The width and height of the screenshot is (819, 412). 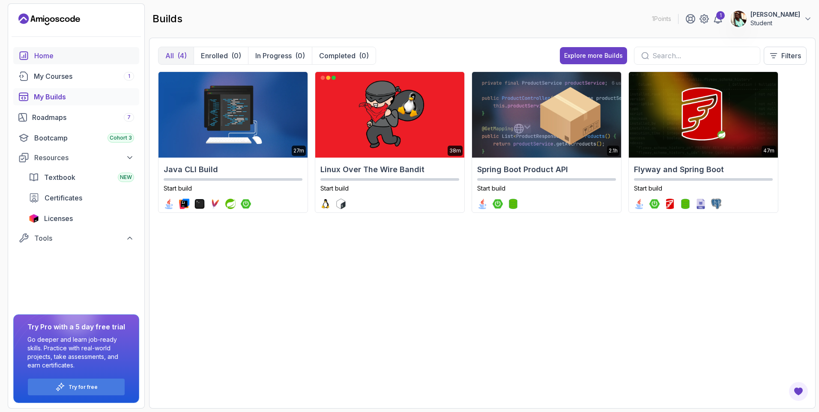 What do you see at coordinates (701, 204) in the screenshot?
I see `img: sql logo` at bounding box center [701, 204].